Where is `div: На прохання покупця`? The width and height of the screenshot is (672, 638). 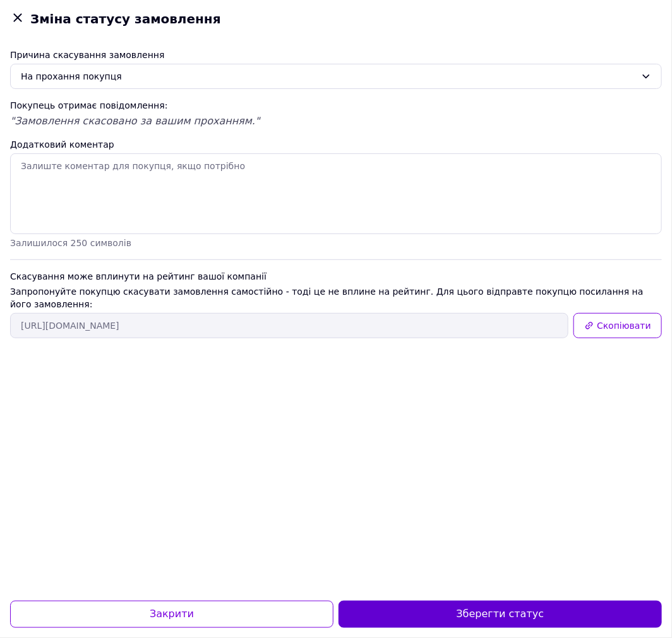 div: На прохання покупця is located at coordinates (328, 77).